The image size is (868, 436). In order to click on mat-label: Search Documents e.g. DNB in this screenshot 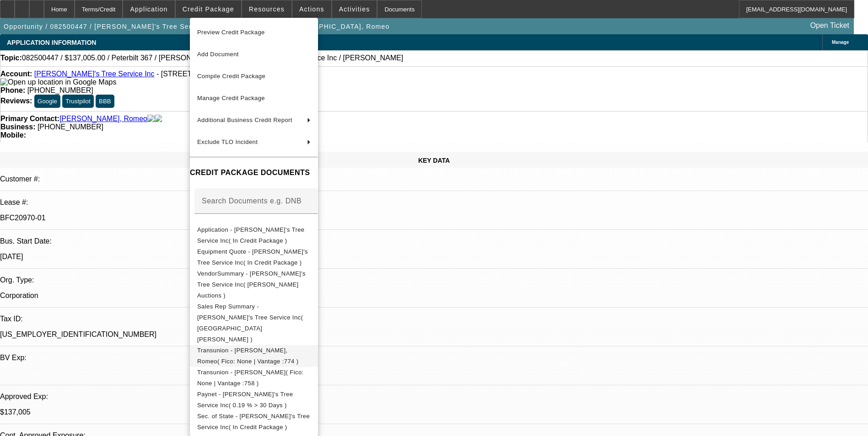, I will do `click(252, 201)`.